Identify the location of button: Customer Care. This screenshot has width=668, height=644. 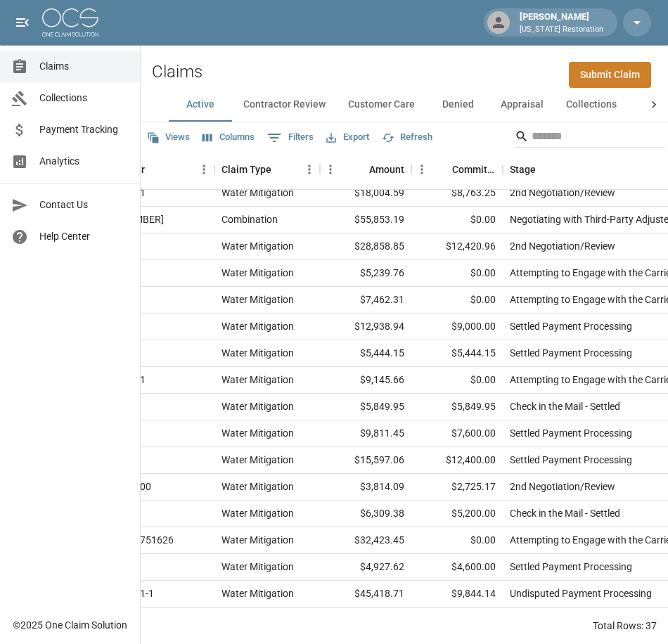
(381, 105).